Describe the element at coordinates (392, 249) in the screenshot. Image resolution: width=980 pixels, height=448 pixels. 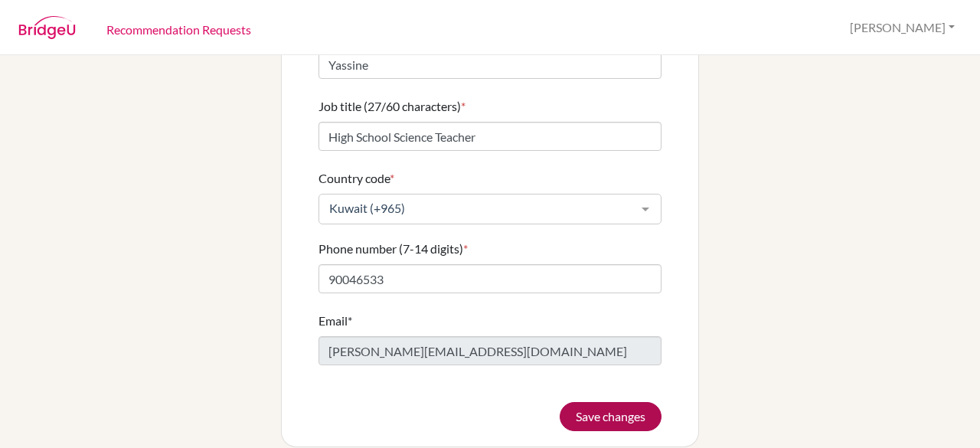
I see `label: Phone number (7-14 digits)` at that location.